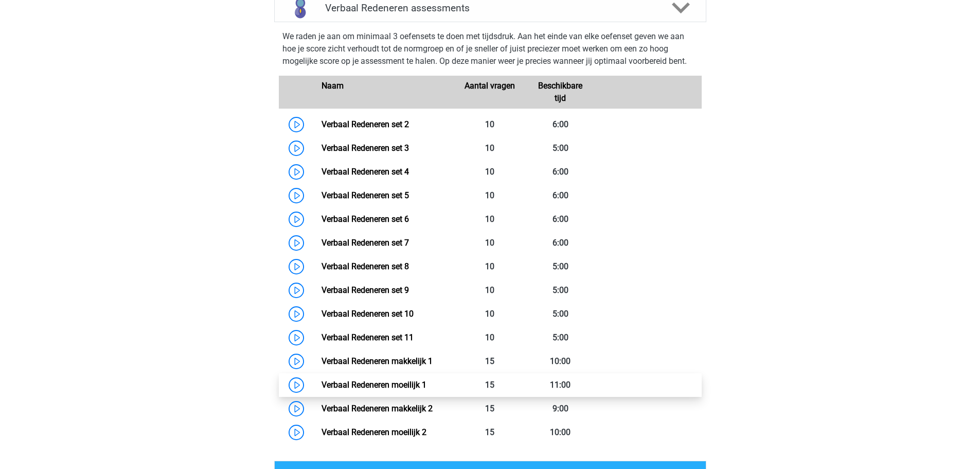 Image resolution: width=980 pixels, height=469 pixels. What do you see at coordinates (366, 243) in the screenshot?
I see `a: Verbaal Redeneren set 7` at bounding box center [366, 243].